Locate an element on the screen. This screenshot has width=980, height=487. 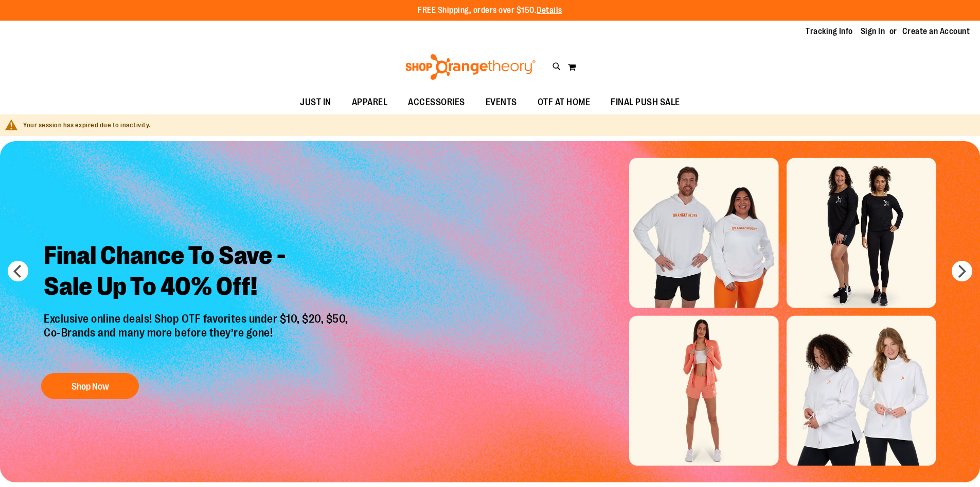
a: APPAREL is located at coordinates (370, 103).